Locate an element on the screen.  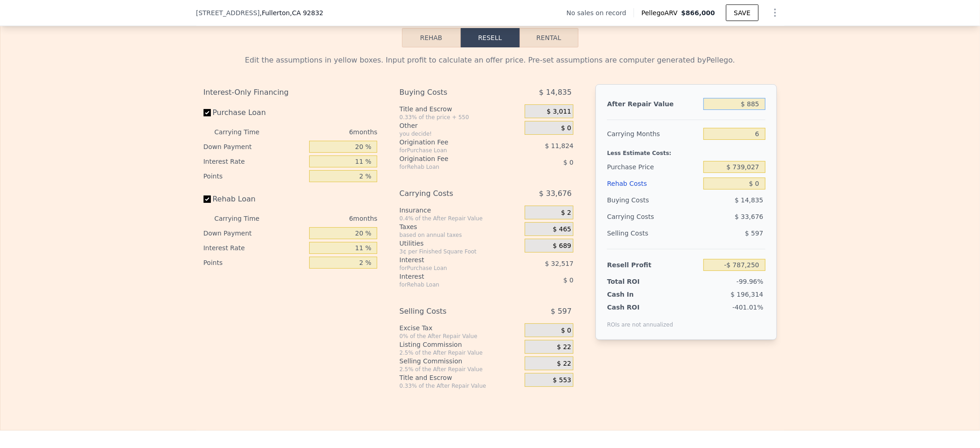
label: Rehab Loan is located at coordinates (254, 199).